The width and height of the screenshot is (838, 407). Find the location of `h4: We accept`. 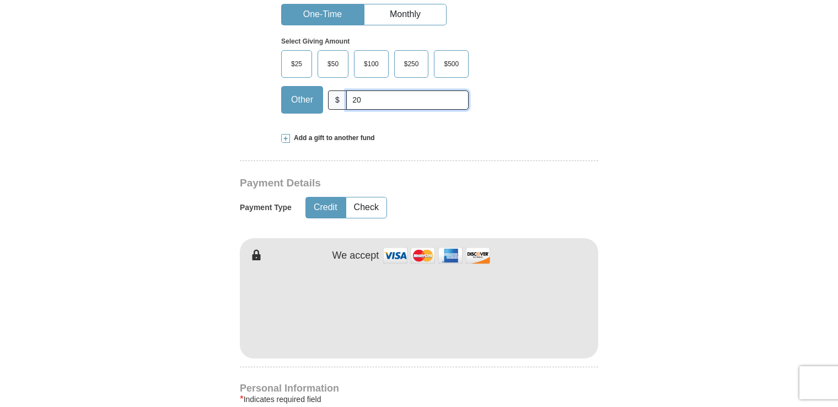

h4: We accept is located at coordinates (356, 256).